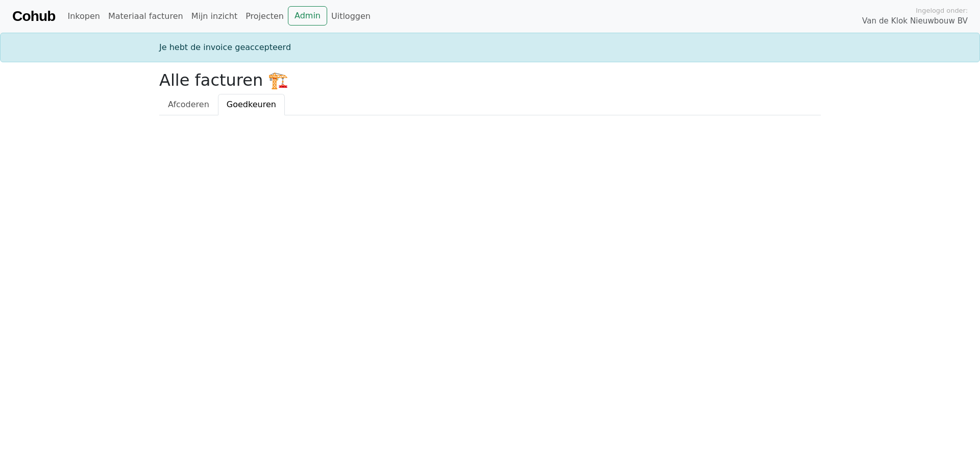 The image size is (980, 465). What do you see at coordinates (307, 16) in the screenshot?
I see `a: Admin` at bounding box center [307, 16].